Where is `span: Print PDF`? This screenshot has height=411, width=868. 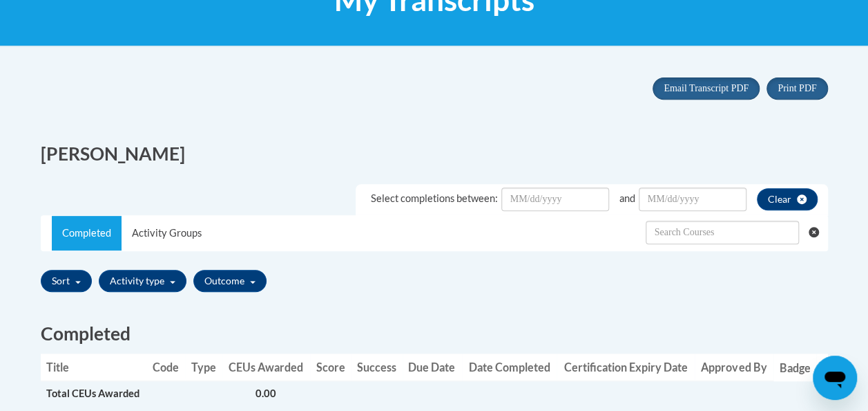 span: Print PDF is located at coordinates (797, 88).